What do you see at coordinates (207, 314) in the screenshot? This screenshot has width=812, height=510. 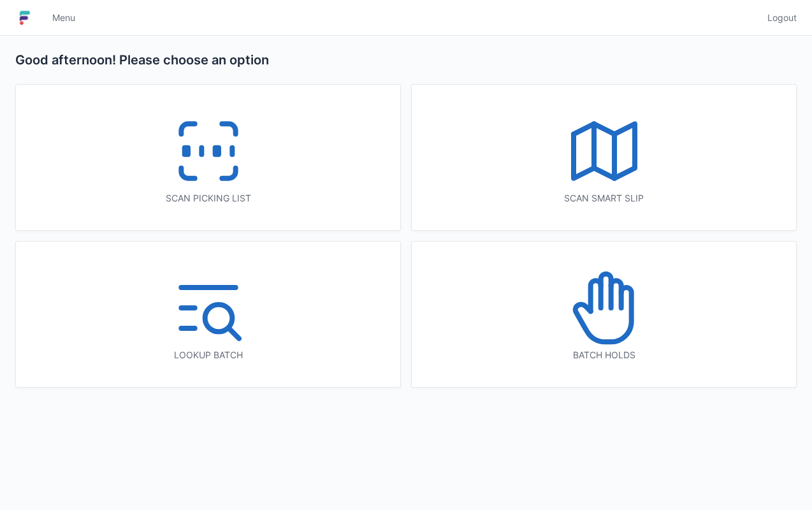 I see `a: Lookup batch` at bounding box center [207, 314].